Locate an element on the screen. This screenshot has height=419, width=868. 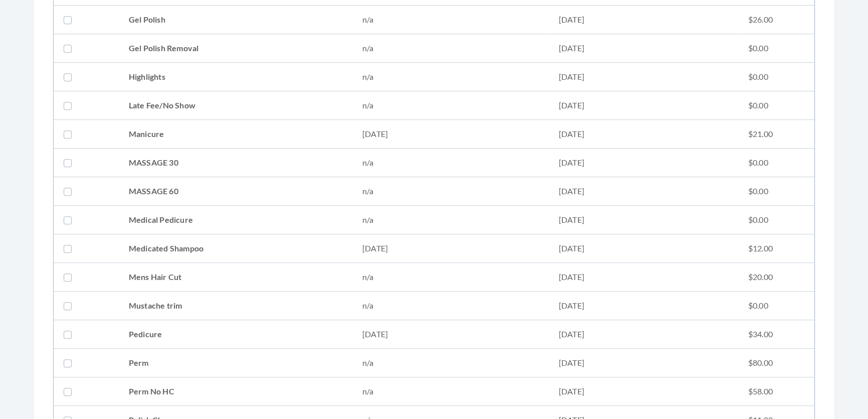
td: Mens Hair Cut is located at coordinates (236, 277).